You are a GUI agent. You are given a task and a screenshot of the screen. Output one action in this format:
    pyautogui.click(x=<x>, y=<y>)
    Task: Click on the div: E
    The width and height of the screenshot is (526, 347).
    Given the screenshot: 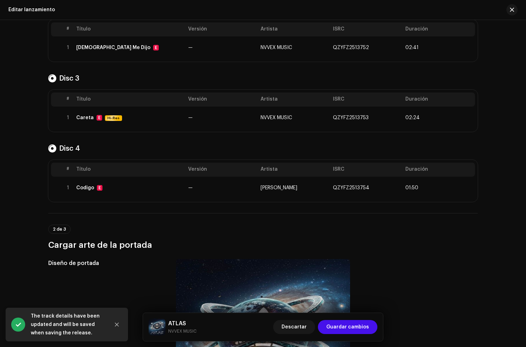 What is the action you would take?
    pyautogui.click(x=156, y=48)
    